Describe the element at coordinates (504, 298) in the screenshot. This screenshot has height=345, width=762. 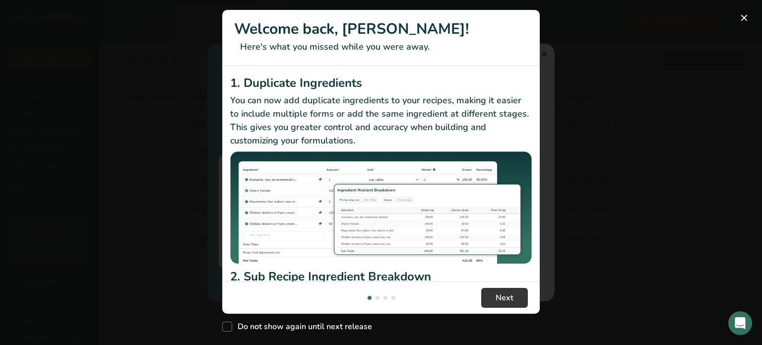
I see `span: Next` at that location.